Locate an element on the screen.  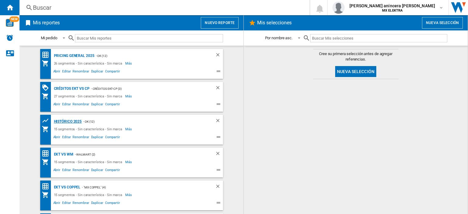
span: NEW is located at coordinates (14, 19).